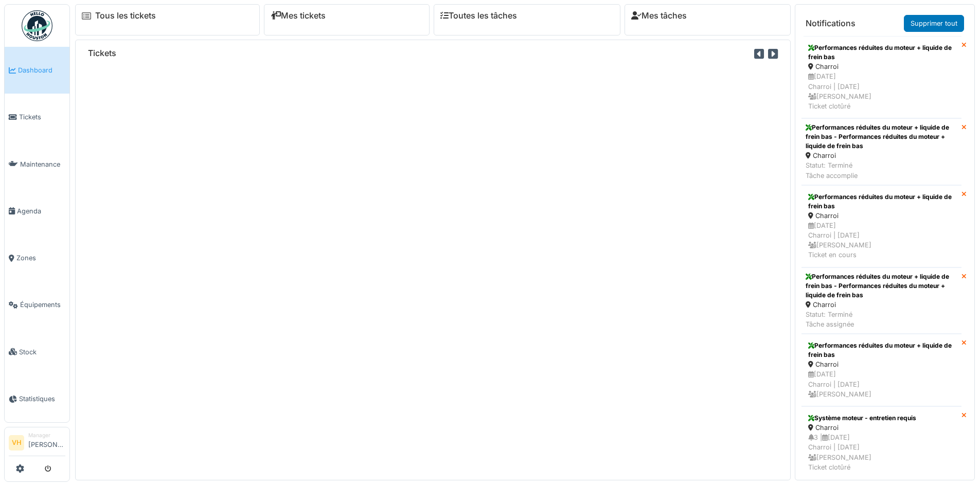 The width and height of the screenshot is (980, 486). Describe the element at coordinates (882, 418) in the screenshot. I see `div: Système moteur - entretien requis` at that location.